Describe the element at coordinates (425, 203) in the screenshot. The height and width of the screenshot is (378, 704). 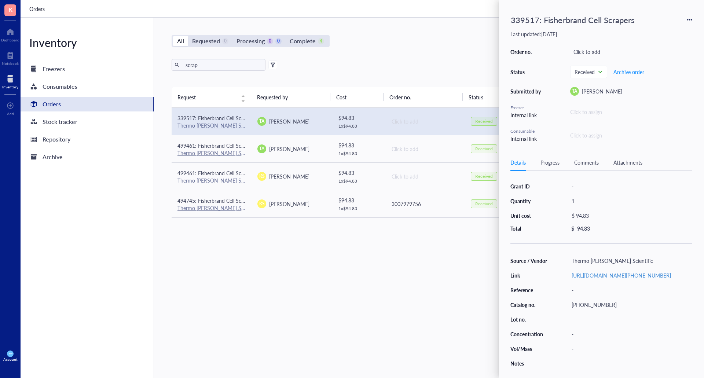
I see `td: 3007979756` at that location.